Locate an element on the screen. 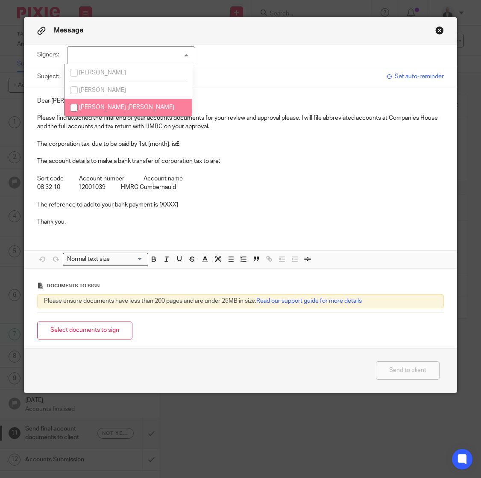  span: Set auto-reminder is located at coordinates (415, 76).